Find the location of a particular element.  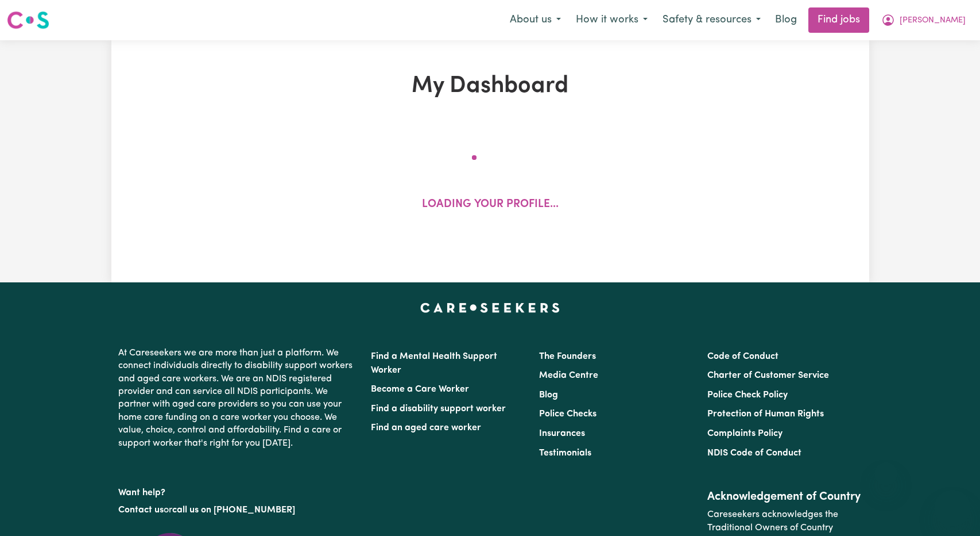

a: Testimonials is located at coordinates (565, 453).